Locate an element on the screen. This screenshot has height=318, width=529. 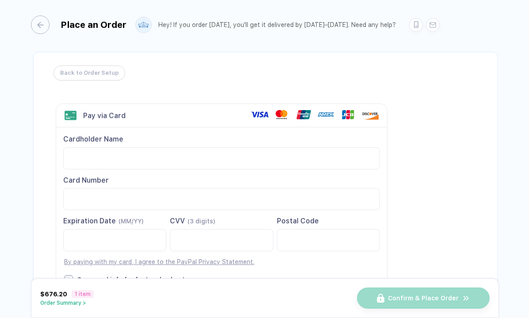
div: Card Number is located at coordinates (222, 180).